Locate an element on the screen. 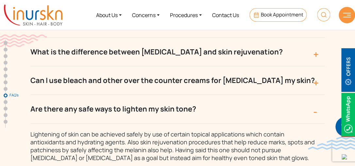  a: Book Appointment is located at coordinates (278, 15).